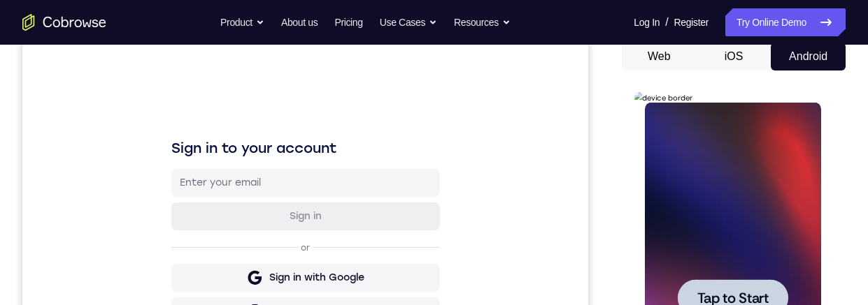 The image size is (868, 305). Describe the element at coordinates (807, 56) in the screenshot. I see `button: Android` at that location.